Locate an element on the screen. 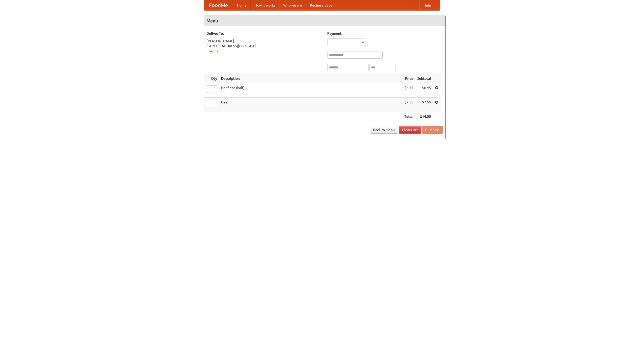  a: Who we are is located at coordinates (293, 5).